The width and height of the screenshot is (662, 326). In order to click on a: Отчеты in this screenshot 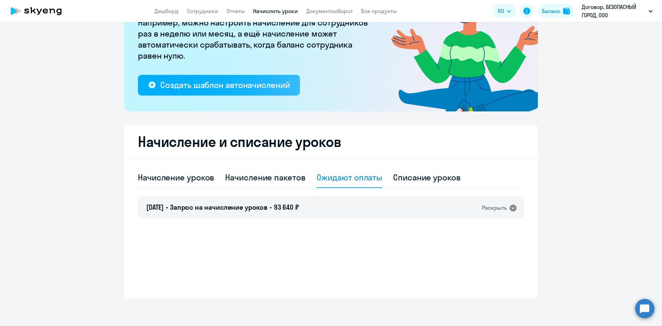, I will do `click(235, 11)`.